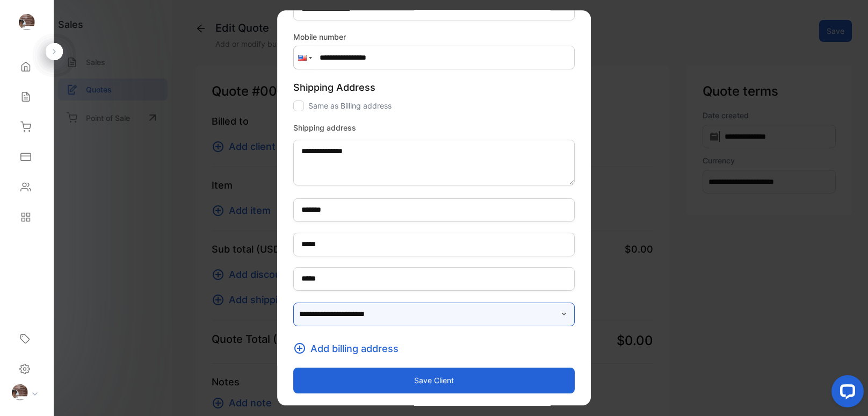  What do you see at coordinates (434, 127) in the screenshot?
I see `label: Shipping address` at bounding box center [434, 127].